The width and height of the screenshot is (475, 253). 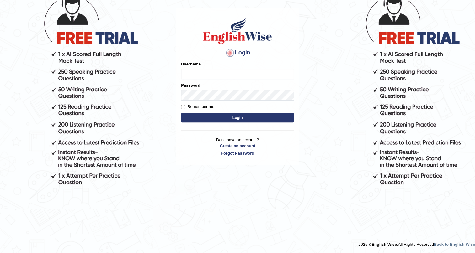 I want to click on strong: English Wise., so click(x=384, y=245).